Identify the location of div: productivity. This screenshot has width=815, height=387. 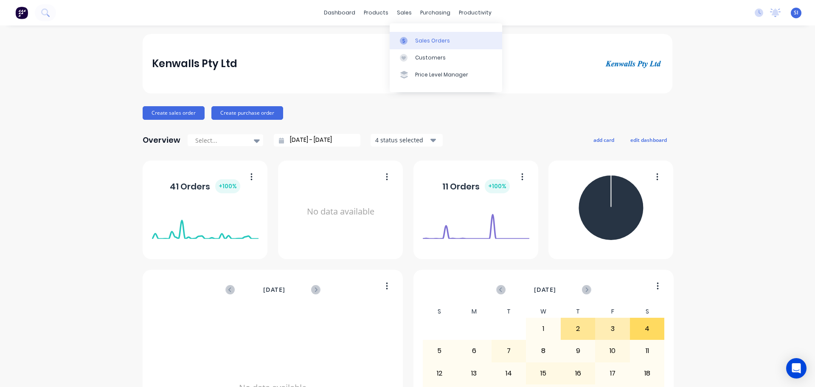
(475, 13).